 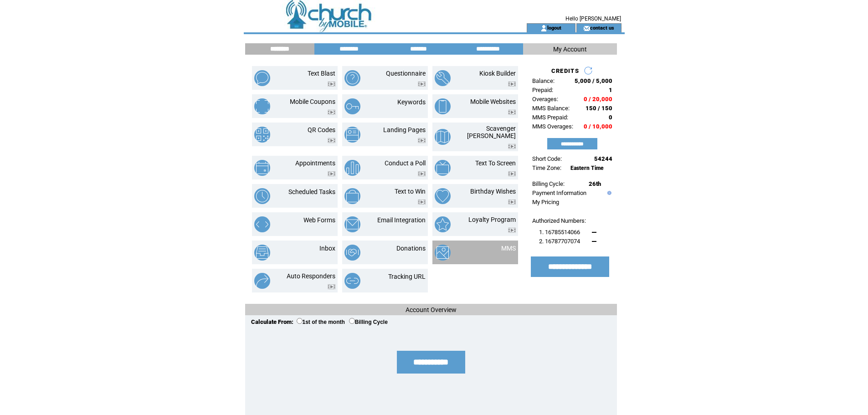 I want to click on a: Conduct a Poll, so click(x=405, y=163).